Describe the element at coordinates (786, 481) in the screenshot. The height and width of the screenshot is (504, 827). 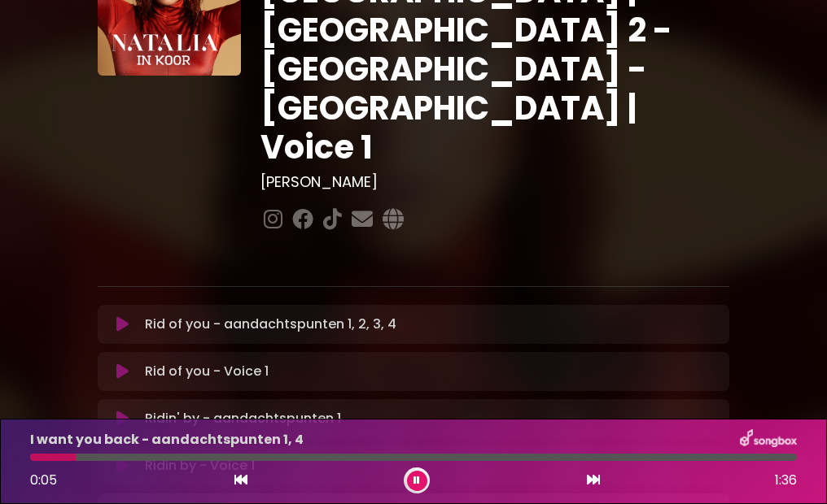
I see `span: 1:36` at that location.